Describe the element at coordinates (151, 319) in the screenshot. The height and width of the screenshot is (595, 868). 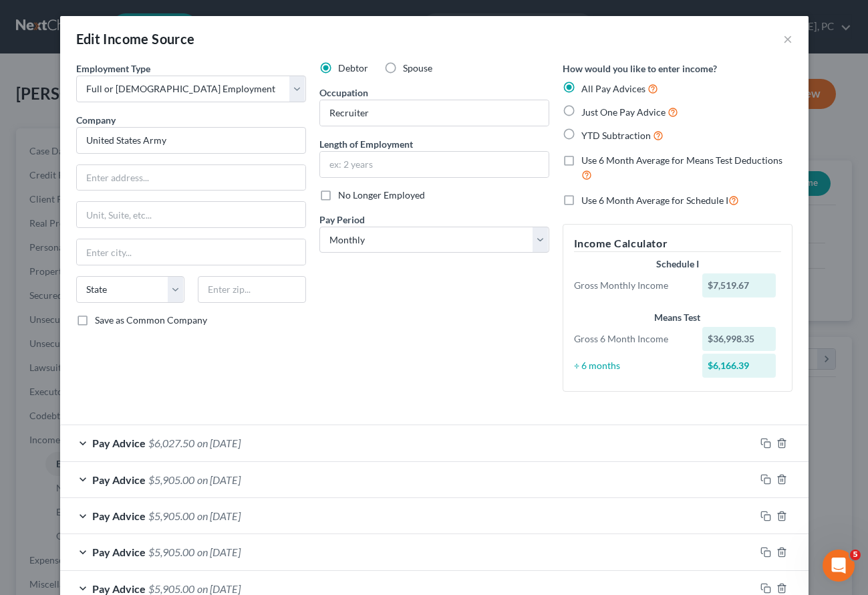
I see `span: Save as Common Company` at that location.